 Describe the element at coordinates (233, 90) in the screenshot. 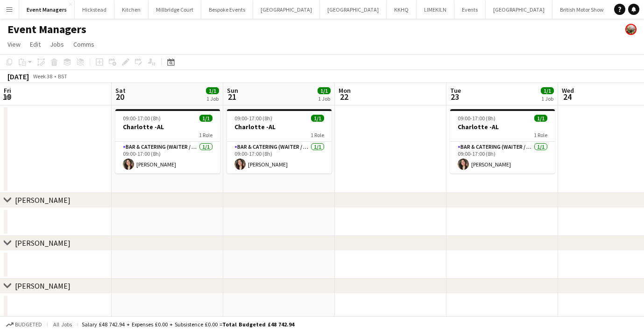

I see `span: Sun` at that location.